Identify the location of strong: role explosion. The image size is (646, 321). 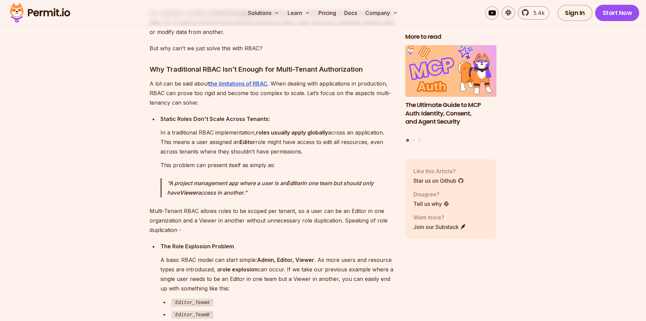
(239, 269).